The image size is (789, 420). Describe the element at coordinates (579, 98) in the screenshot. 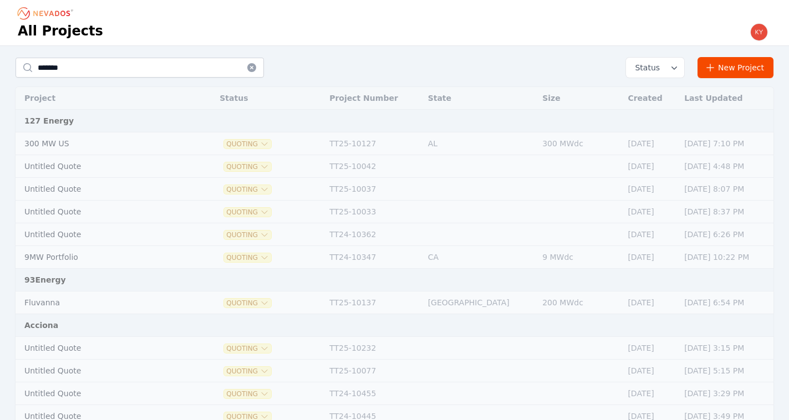

I see `th: Size` at that location.